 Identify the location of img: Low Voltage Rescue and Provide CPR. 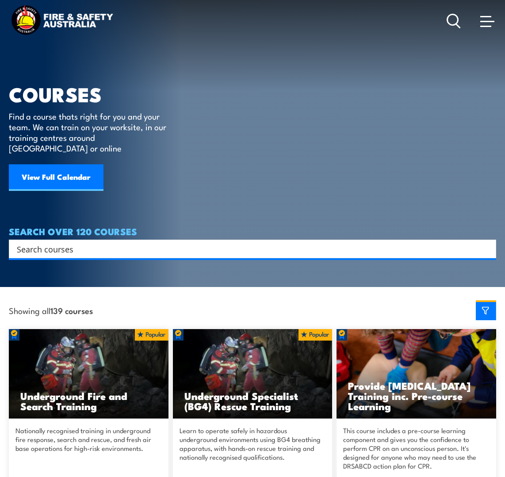
(416, 373).